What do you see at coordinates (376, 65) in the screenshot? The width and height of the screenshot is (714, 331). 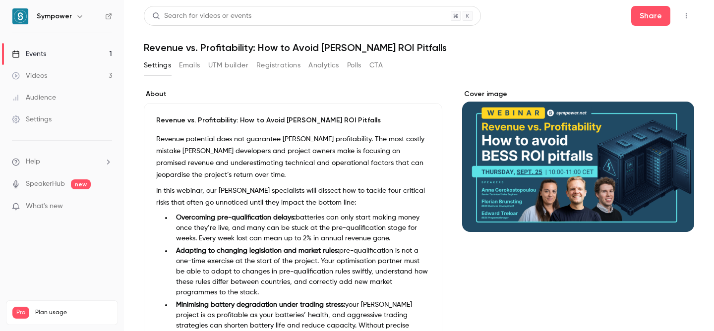 I see `button: CTA` at bounding box center [376, 65].